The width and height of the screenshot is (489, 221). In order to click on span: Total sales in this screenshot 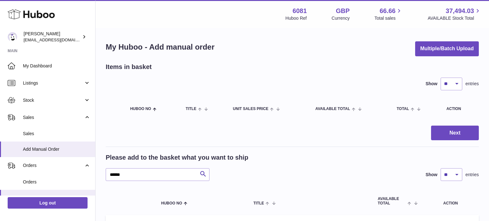, I will do `click(389, 18)`.